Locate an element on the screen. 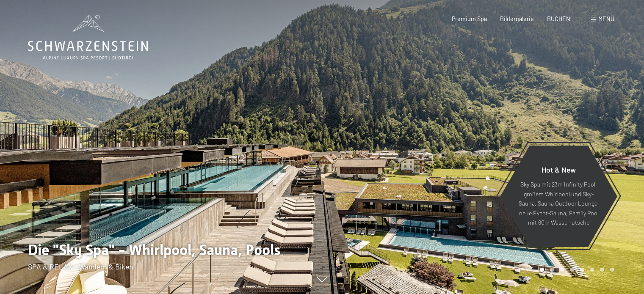 The width and height of the screenshot is (644, 294). span: Premium Spa is located at coordinates (469, 19).